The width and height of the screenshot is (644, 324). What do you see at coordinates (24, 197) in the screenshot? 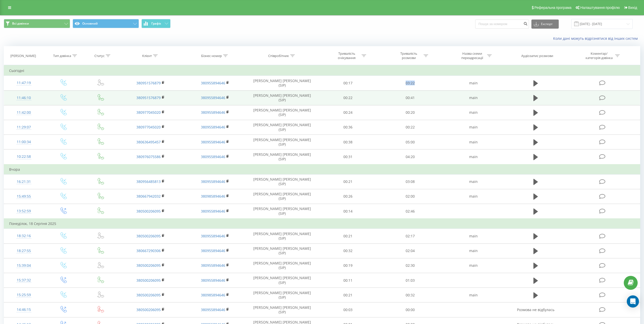
I see `div: 15:49:55` at bounding box center [24, 197].